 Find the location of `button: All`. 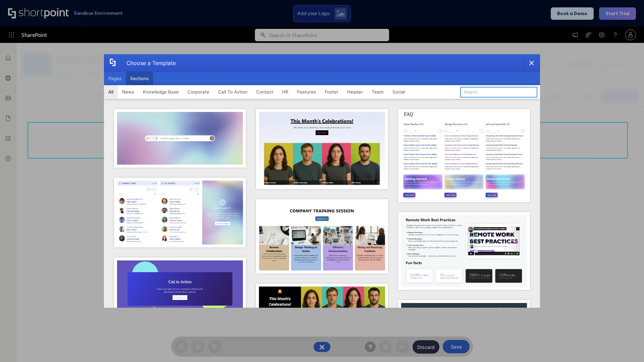

button: All is located at coordinates (111, 92).